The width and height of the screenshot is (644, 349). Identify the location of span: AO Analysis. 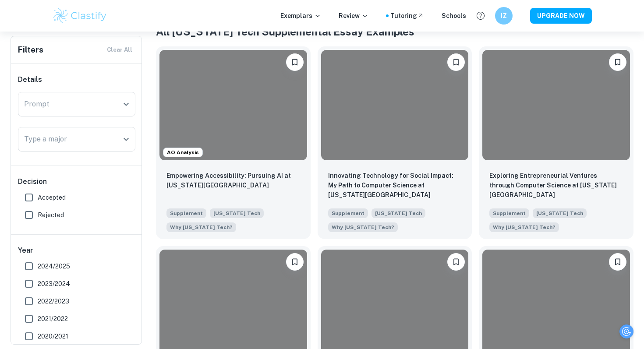
(183, 153).